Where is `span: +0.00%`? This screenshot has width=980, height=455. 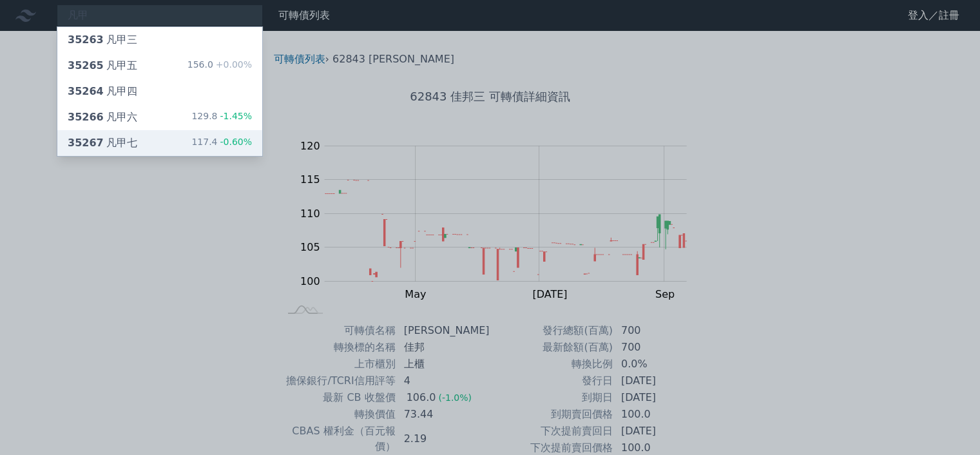 span: +0.00% is located at coordinates (233, 65).